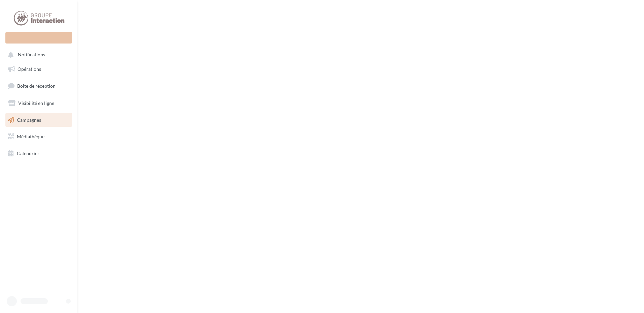  I want to click on span: Médiathèque, so click(31, 136).